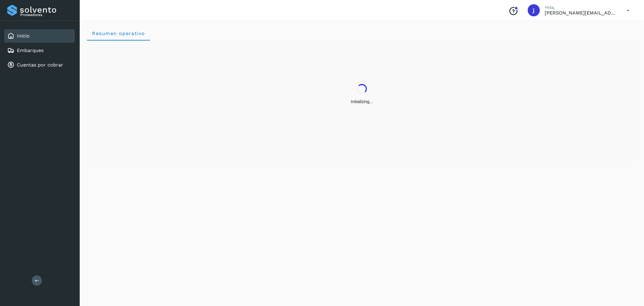  What do you see at coordinates (40, 51) in the screenshot?
I see `div: Embarques` at bounding box center [40, 51].